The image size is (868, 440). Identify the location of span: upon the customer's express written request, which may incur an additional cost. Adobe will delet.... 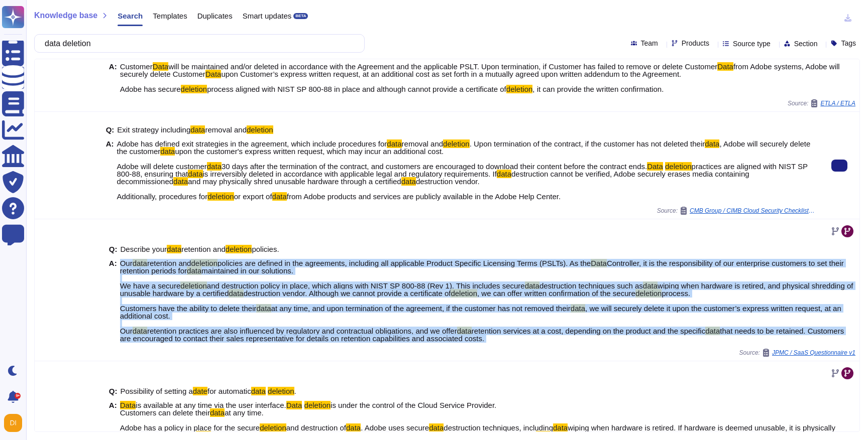
(280, 158).